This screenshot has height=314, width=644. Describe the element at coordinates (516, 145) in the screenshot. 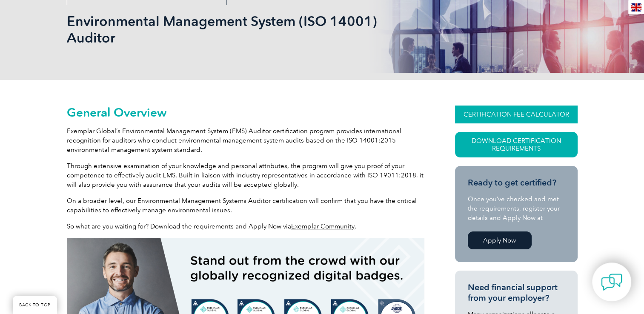

I see `a: Download Certification Requirements` at that location.